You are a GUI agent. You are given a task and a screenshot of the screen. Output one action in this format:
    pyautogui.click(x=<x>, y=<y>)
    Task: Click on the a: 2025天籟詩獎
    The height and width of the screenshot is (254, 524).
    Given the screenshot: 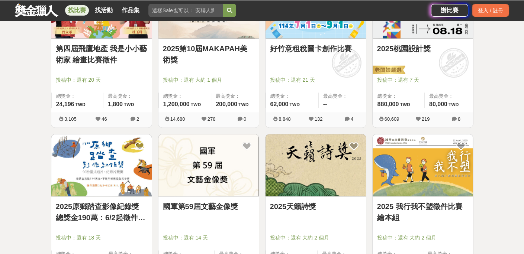 What is the action you would take?
    pyautogui.click(x=316, y=207)
    